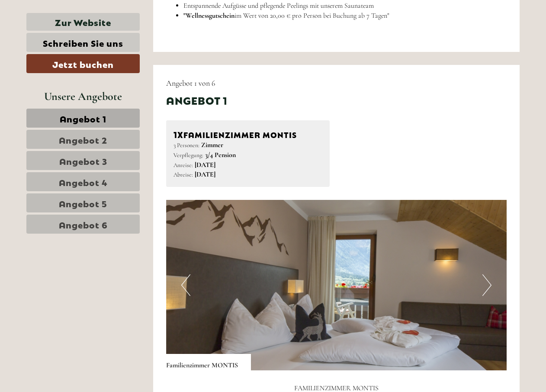  What do you see at coordinates (212, 145) in the screenshot?
I see `b: Zimmer` at bounding box center [212, 145].